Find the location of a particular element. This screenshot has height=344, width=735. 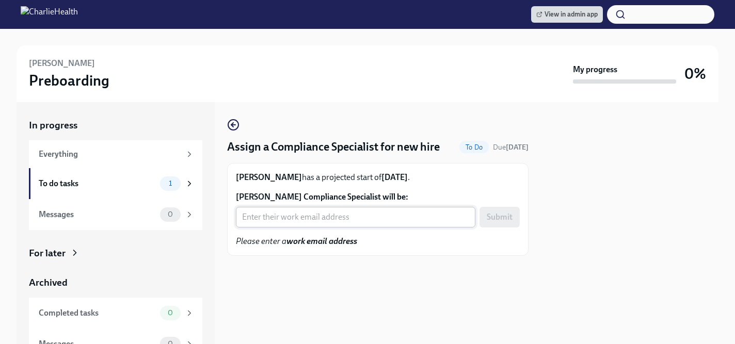

em: Please enter a is located at coordinates (296, 241).